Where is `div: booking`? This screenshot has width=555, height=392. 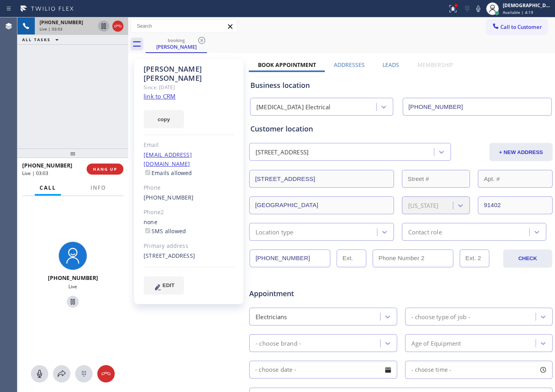 div: booking is located at coordinates (176, 40).